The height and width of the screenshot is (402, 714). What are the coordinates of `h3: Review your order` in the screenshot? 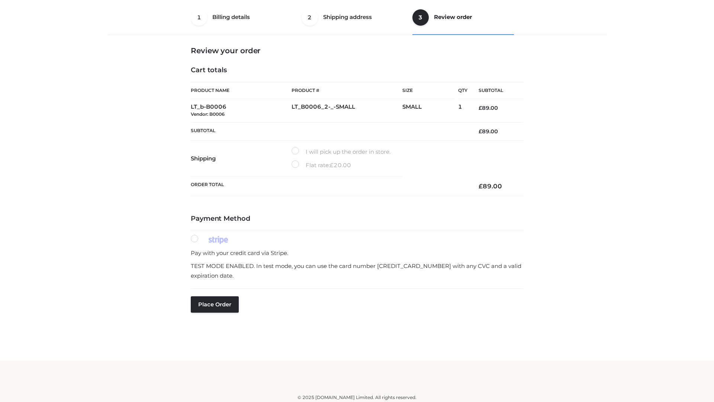 It's located at (357, 51).